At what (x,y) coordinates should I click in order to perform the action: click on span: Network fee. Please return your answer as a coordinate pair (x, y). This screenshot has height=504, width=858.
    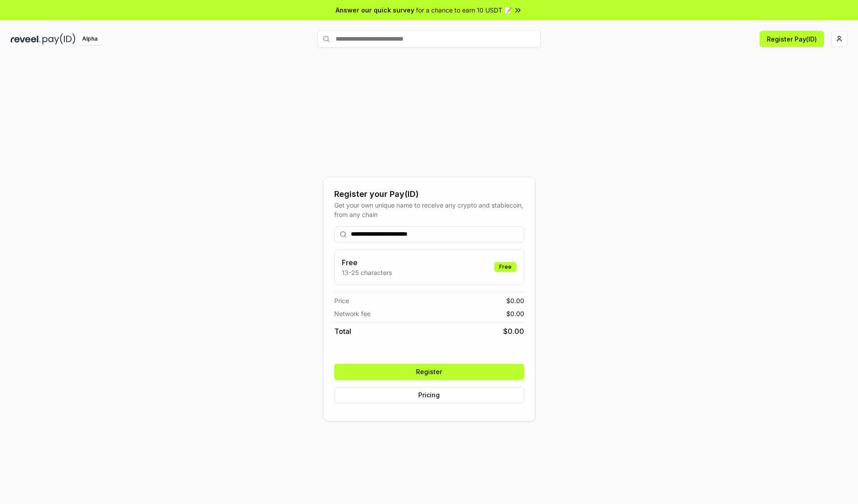
    Looking at the image, I should click on (352, 313).